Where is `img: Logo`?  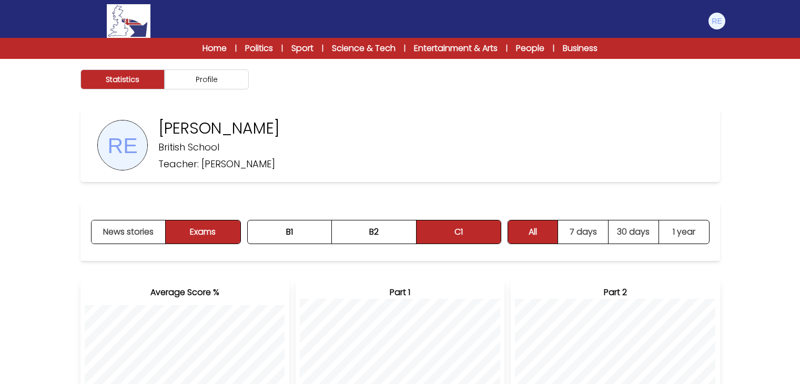 img: Logo is located at coordinates (128, 21).